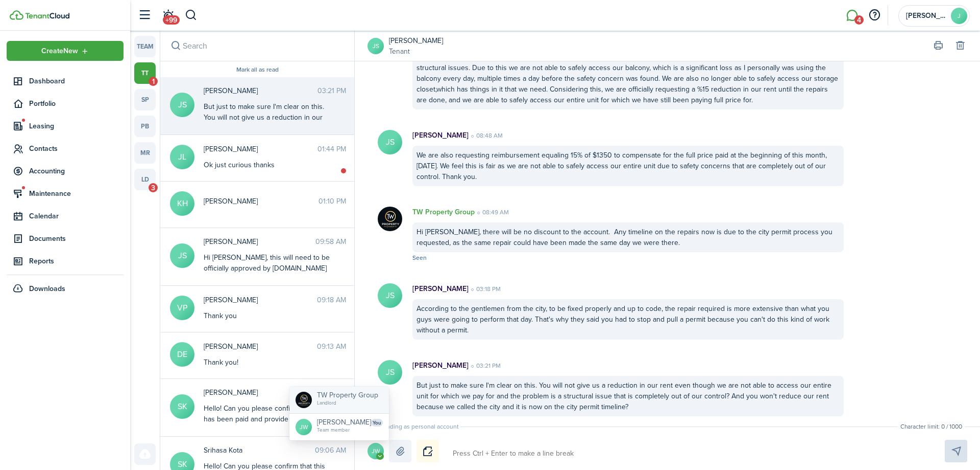 This screenshot has width=980, height=470. I want to click on span: Seen, so click(420, 258).